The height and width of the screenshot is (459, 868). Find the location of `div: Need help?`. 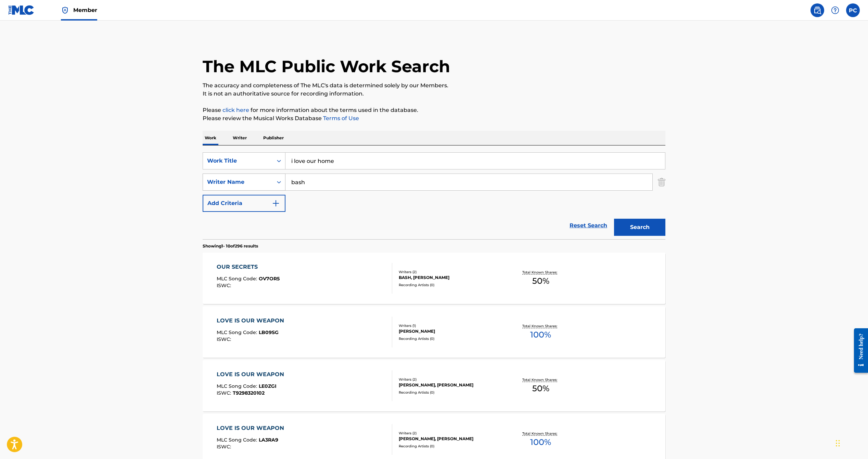

div: Need help? is located at coordinates (12, 23).